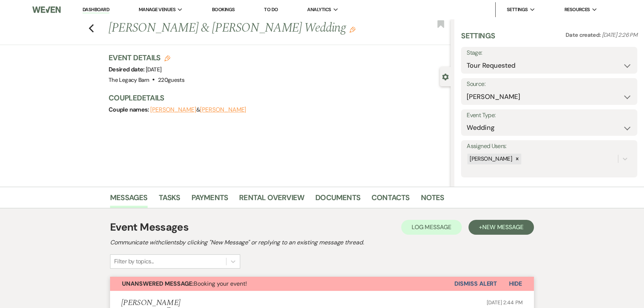 The width and height of the screenshot is (644, 308). What do you see at coordinates (157, 10) in the screenshot?
I see `span: Manage Venues` at bounding box center [157, 10].